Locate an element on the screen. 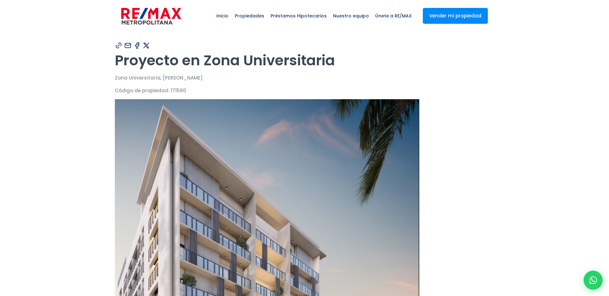 This screenshot has height=296, width=609. span: 171580 is located at coordinates (178, 90).